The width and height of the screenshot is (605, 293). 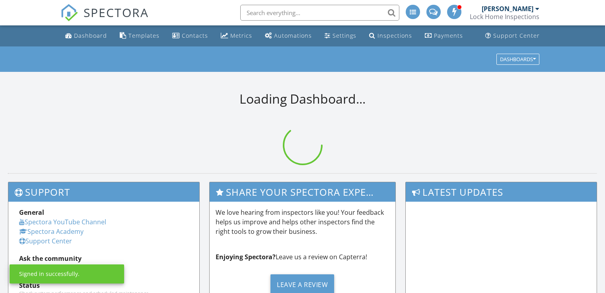 What do you see at coordinates (116, 12) in the screenshot?
I see `span: SPECTORA` at bounding box center [116, 12].